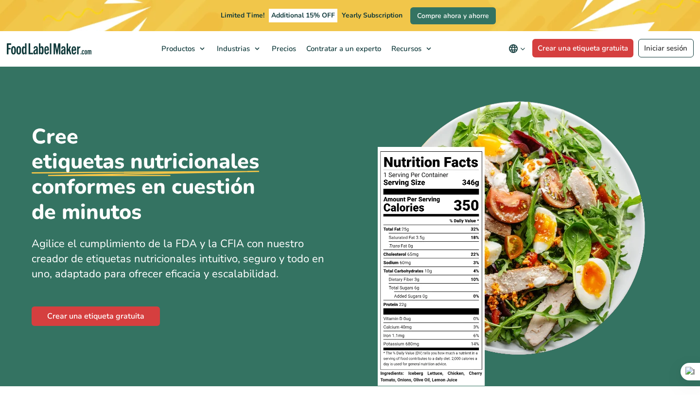 The image size is (700, 395). What do you see at coordinates (49, 49) in the screenshot?
I see `a: Food Label Maker homepage` at bounding box center [49, 49].